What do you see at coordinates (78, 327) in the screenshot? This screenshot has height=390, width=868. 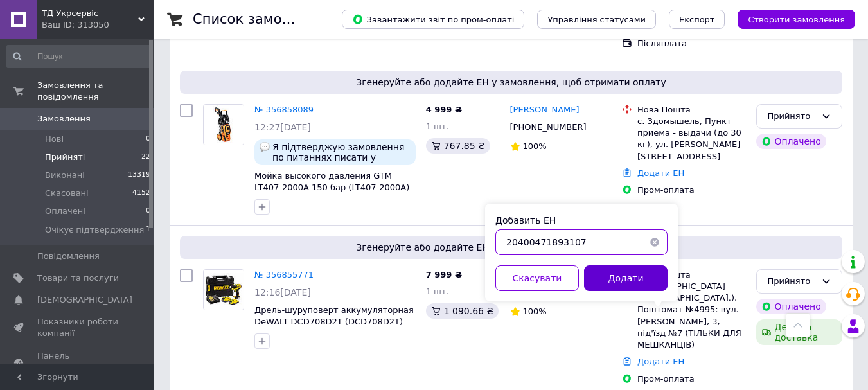 I see `span: Показники роботи компанії` at bounding box center [78, 327].